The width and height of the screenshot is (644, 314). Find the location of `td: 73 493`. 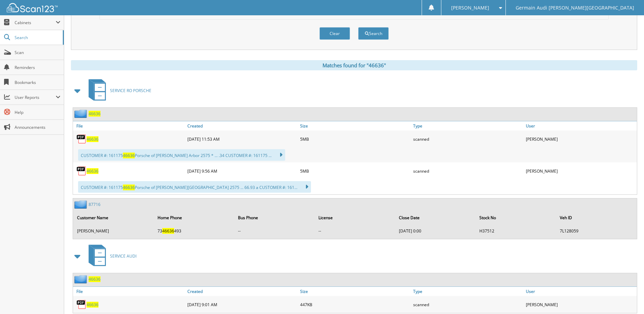

td: 73 493 is located at coordinates (194, 231).